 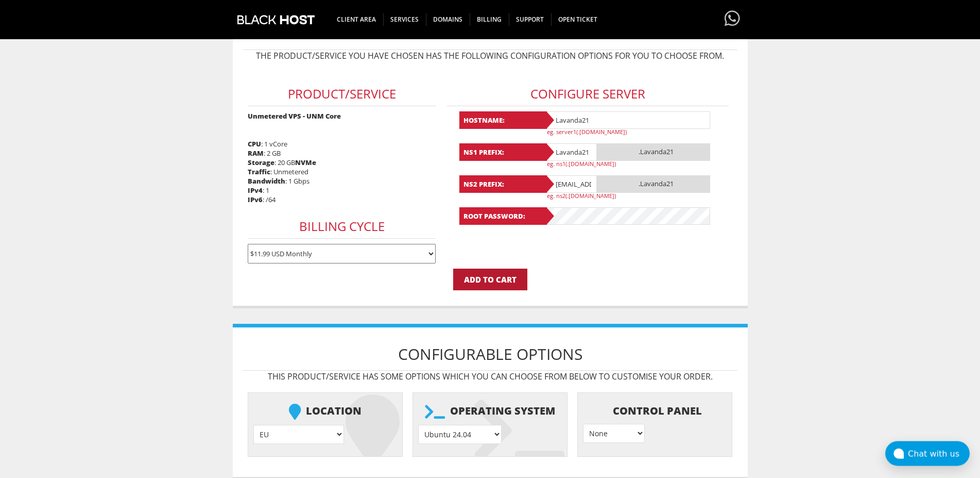 I want to click on b: Control Panel, so click(x=654, y=411).